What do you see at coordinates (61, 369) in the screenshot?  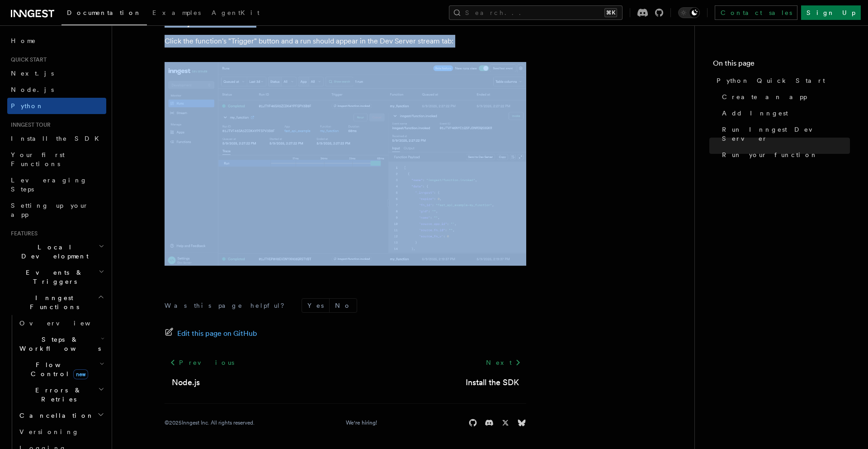 I see `button: Flow Controlnew` at bounding box center [61, 369].